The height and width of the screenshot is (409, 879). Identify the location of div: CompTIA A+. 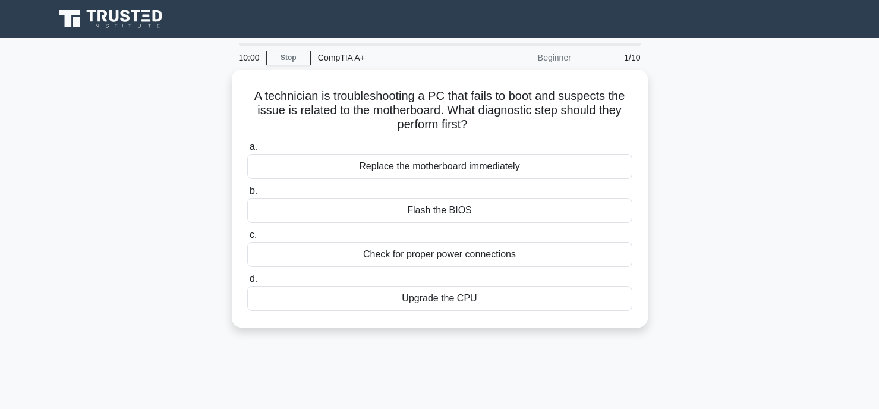
(392, 58).